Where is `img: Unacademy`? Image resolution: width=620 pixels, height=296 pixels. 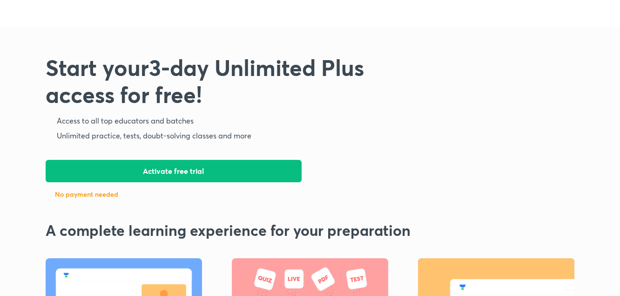
img: Unacademy is located at coordinates (77, 12).